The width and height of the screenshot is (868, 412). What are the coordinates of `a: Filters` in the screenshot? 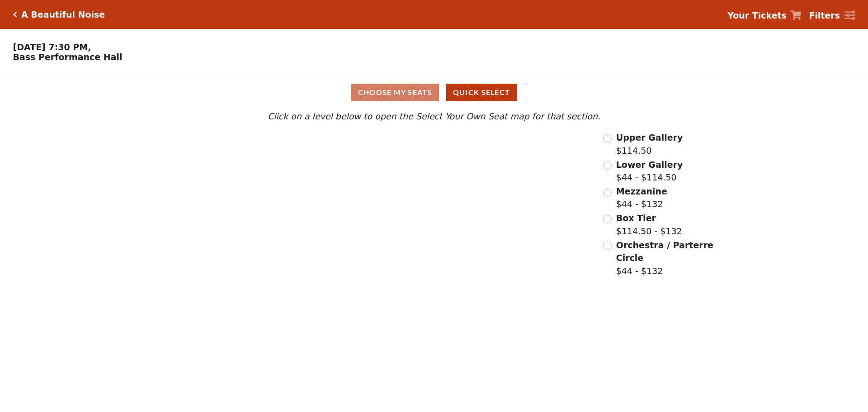 It's located at (832, 15).